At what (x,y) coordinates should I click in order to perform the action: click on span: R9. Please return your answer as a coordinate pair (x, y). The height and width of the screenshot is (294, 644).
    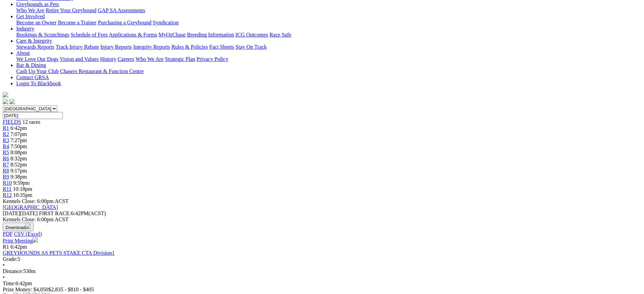
    Looking at the image, I should click on (6, 177).